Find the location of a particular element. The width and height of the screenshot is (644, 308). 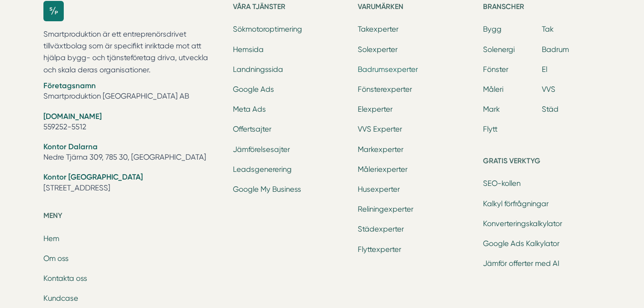

a: Kontakta oss is located at coordinates (65, 278).